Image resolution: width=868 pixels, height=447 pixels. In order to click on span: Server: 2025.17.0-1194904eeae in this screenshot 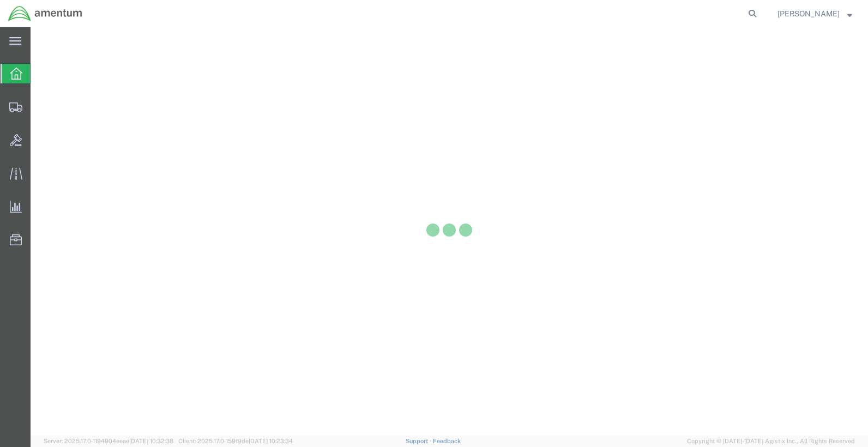, I will do `click(108, 441)`.